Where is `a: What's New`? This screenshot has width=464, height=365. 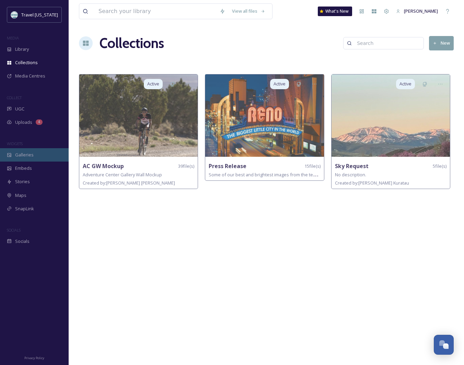 a: What's New is located at coordinates (335, 11).